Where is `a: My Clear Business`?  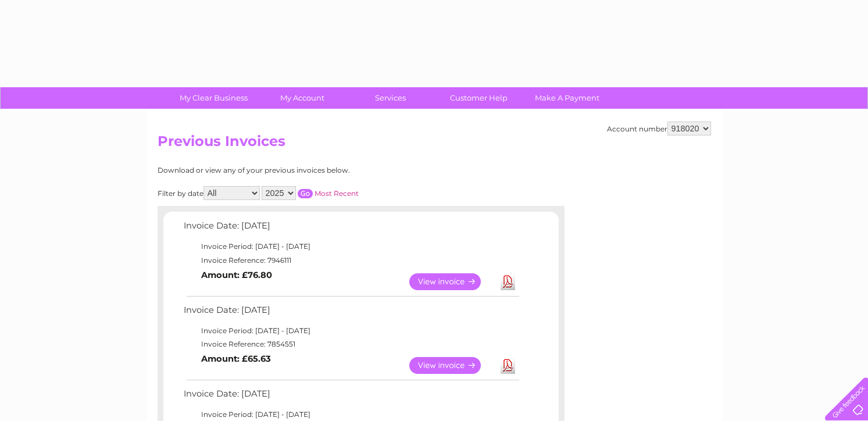 a: My Clear Business is located at coordinates (213, 98).